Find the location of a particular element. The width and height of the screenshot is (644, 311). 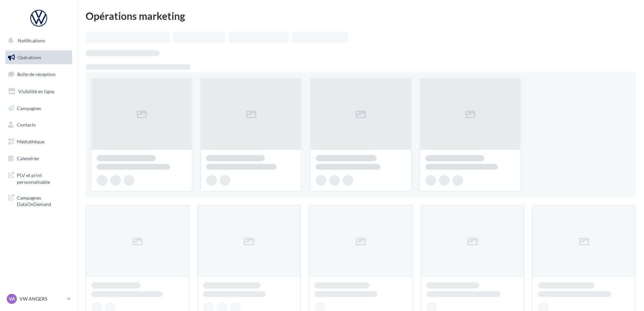

span: Visibilité en ligne is located at coordinates (36, 92).